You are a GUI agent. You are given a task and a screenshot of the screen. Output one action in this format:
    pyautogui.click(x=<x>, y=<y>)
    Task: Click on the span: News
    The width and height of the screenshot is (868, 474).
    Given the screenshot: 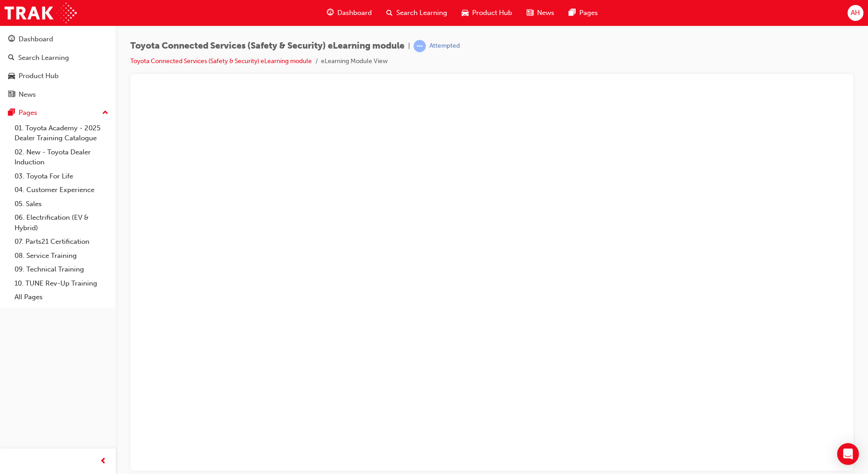 What is the action you would take?
    pyautogui.click(x=546, y=13)
    